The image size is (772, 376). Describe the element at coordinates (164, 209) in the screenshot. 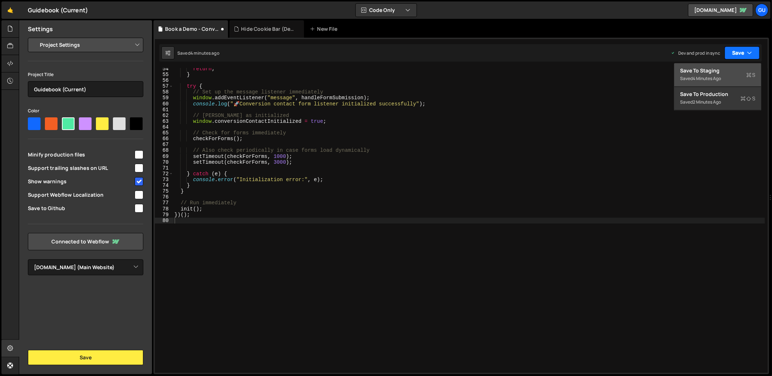

I see `div: 78` at that location.